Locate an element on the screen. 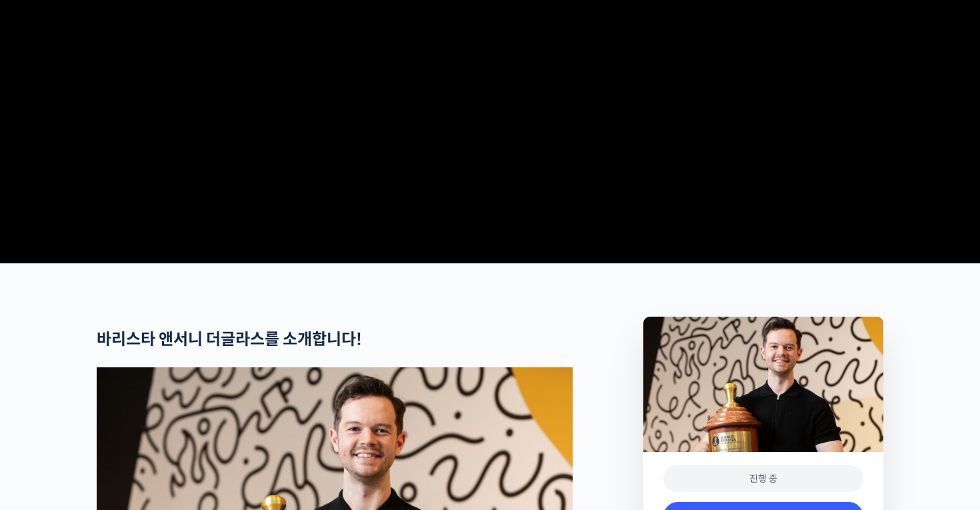 The width and height of the screenshot is (980, 510). h2: 바리스타 앤서니 더글라스를 소개합니다! is located at coordinates (335, 339).